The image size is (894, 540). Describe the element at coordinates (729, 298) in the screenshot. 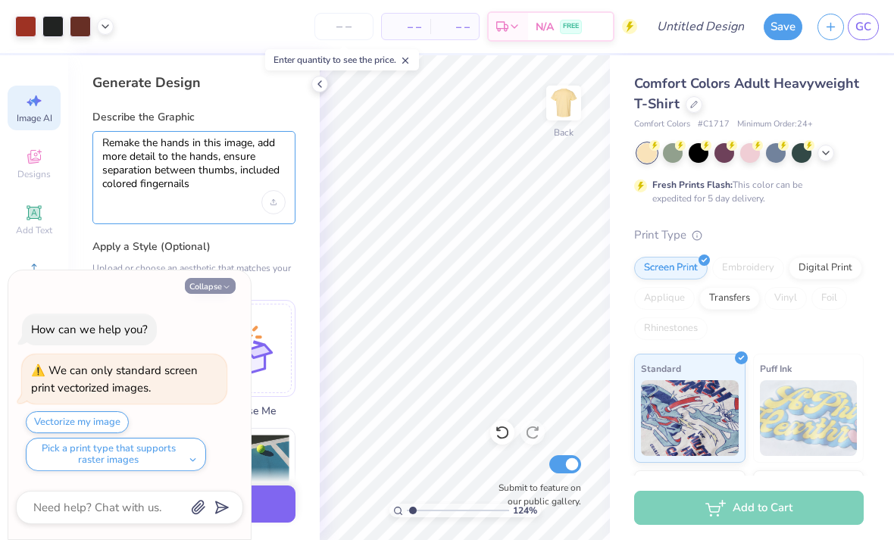

I see `div: Transfers` at that location.